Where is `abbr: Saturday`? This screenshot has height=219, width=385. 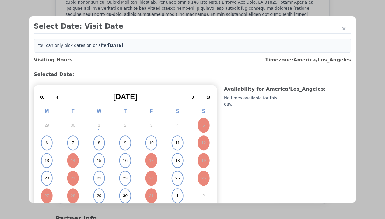 abbr: Saturday is located at coordinates (177, 111).